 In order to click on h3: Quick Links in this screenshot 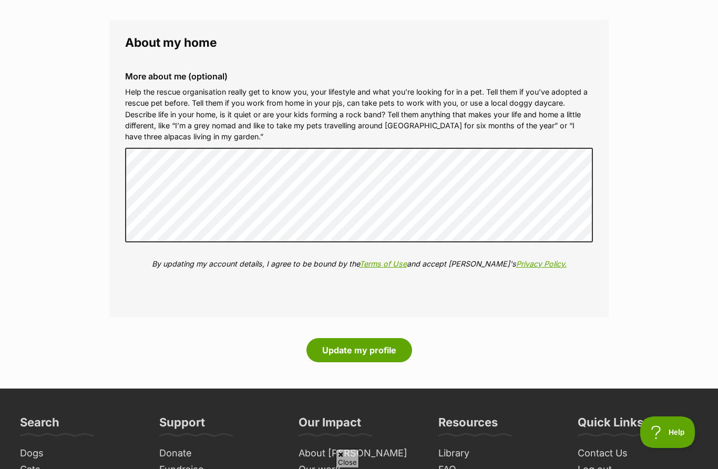, I will do `click(610, 425)`.